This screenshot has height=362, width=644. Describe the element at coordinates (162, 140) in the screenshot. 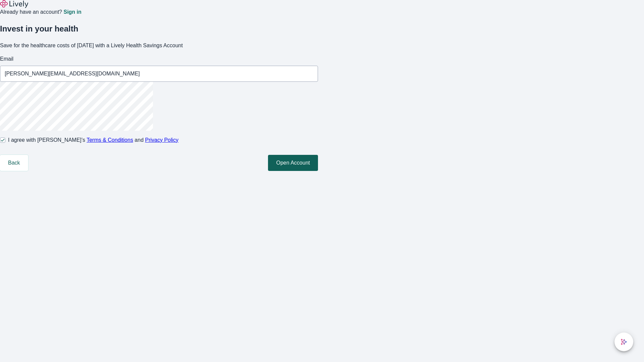

I see `a: Privacy Policy` at that location.